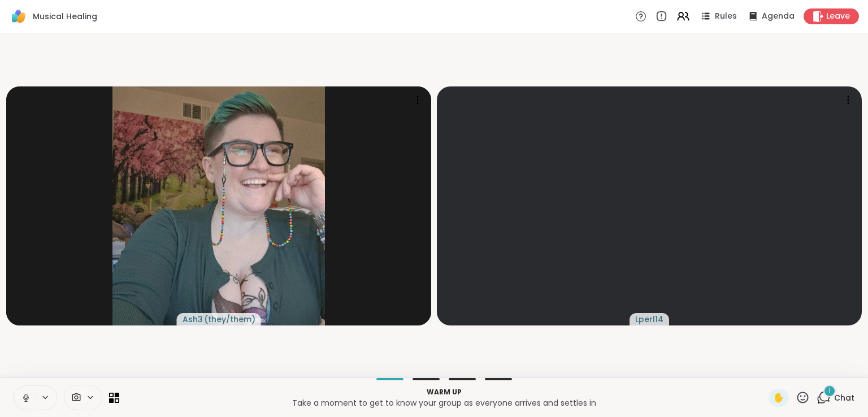 Image resolution: width=868 pixels, height=417 pixels. What do you see at coordinates (65, 16) in the screenshot?
I see `span: Musical Healing` at bounding box center [65, 16].